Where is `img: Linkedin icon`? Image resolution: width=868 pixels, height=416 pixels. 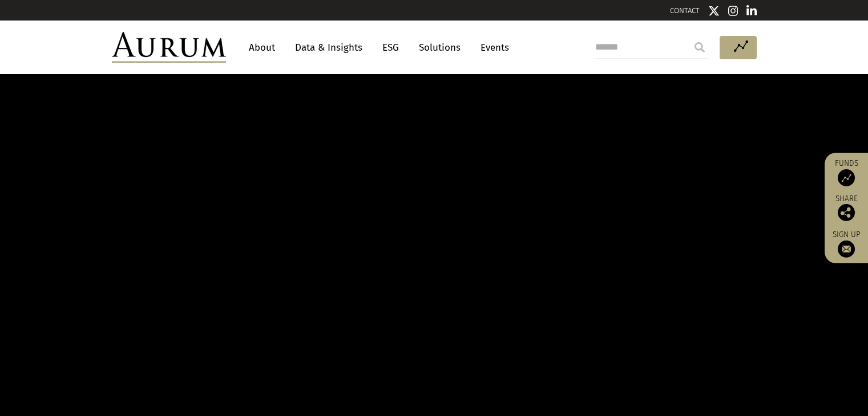
img: Linkedin icon is located at coordinates (751, 11).